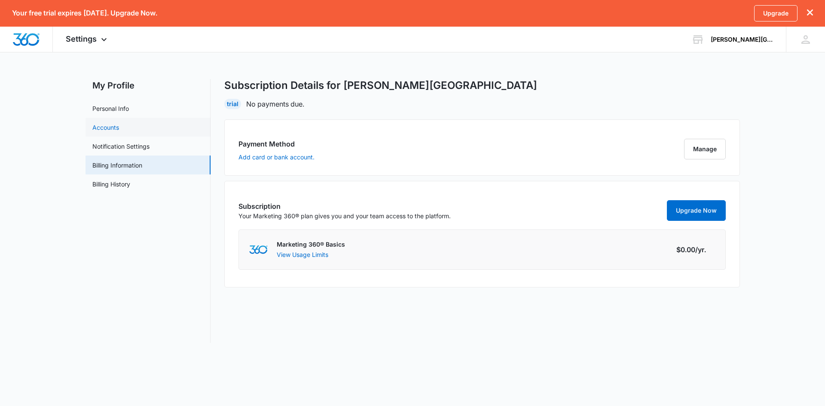  What do you see at coordinates (111, 184) in the screenshot?
I see `a: Billing History` at bounding box center [111, 184].